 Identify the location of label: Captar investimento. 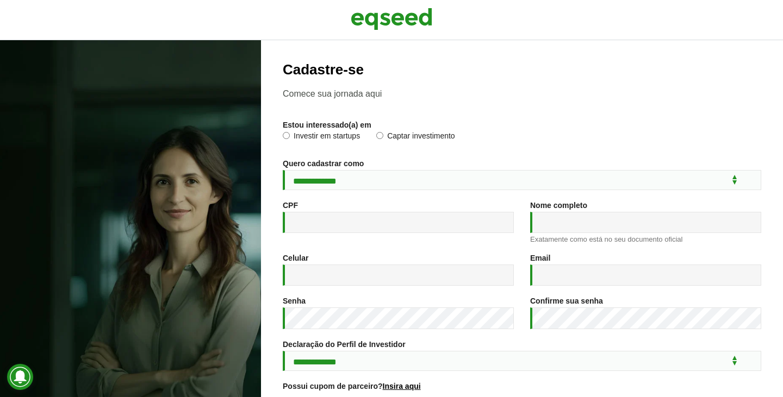
(415, 138).